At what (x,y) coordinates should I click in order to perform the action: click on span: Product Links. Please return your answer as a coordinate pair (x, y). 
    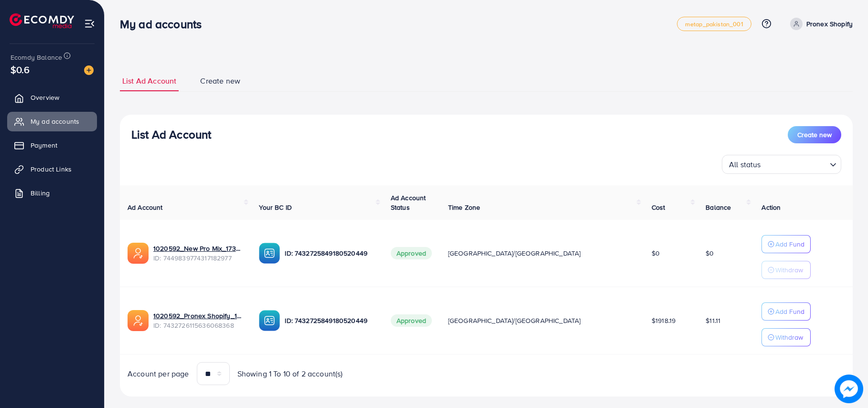
    Looking at the image, I should click on (51, 169).